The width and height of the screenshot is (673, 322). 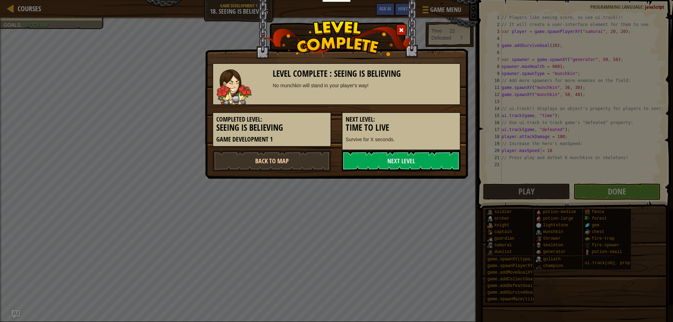 I want to click on h5: Completed Level:, so click(x=272, y=120).